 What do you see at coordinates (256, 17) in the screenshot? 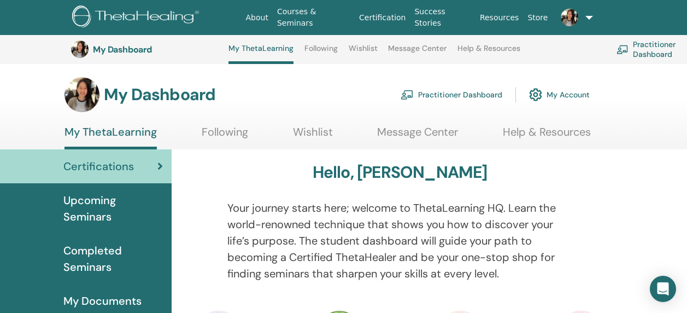
I see `a: About` at bounding box center [256, 17].